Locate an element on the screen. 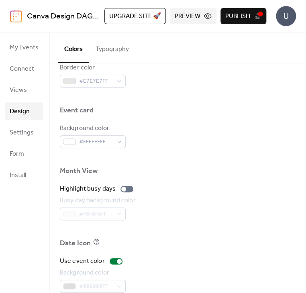 The image size is (306, 293). span: Connect is located at coordinates (22, 69).